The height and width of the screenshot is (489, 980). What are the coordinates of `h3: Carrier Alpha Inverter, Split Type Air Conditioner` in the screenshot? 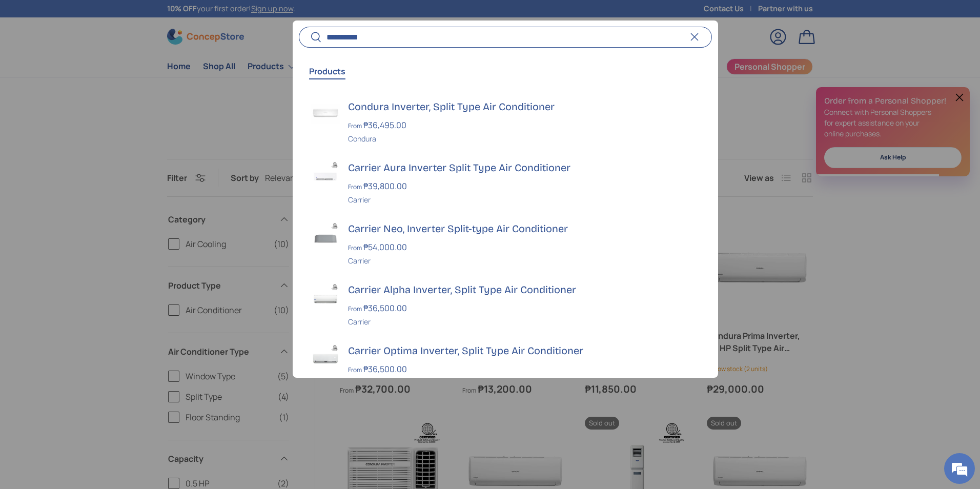 It's located at (524, 289).